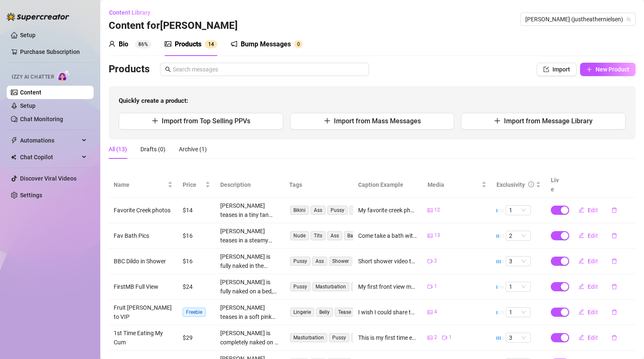 This screenshot has width=644, height=359. I want to click on span: Chat Copilot, so click(50, 157).